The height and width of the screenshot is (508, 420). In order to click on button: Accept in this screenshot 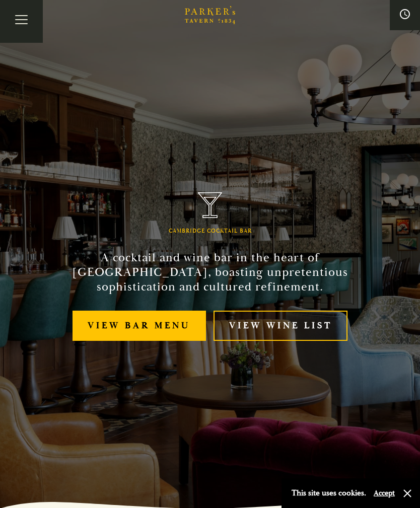, I will do `click(384, 493)`.